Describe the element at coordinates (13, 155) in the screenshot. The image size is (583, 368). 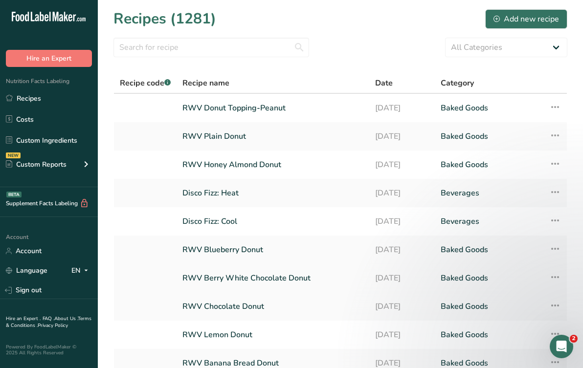
I see `div: NEW` at that location.